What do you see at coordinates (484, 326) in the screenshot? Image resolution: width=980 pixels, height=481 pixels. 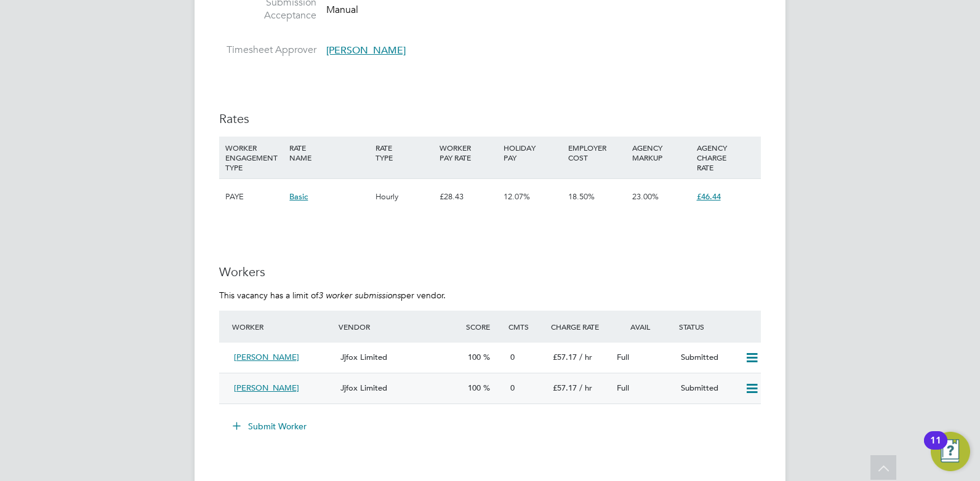 I see `div: Score` at bounding box center [484, 326].